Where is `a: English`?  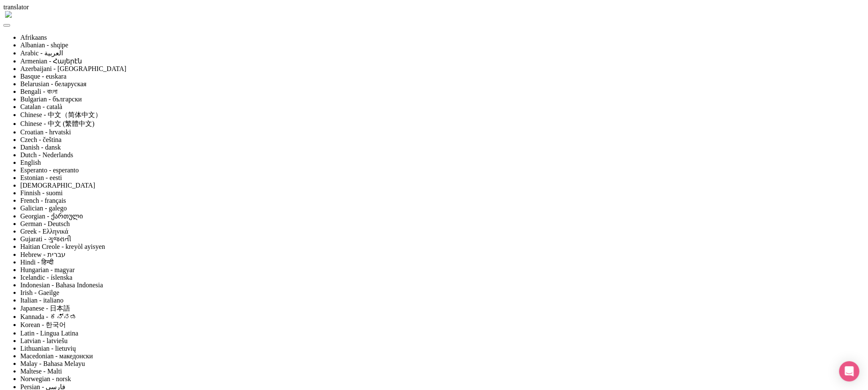 a: English is located at coordinates (30, 162).